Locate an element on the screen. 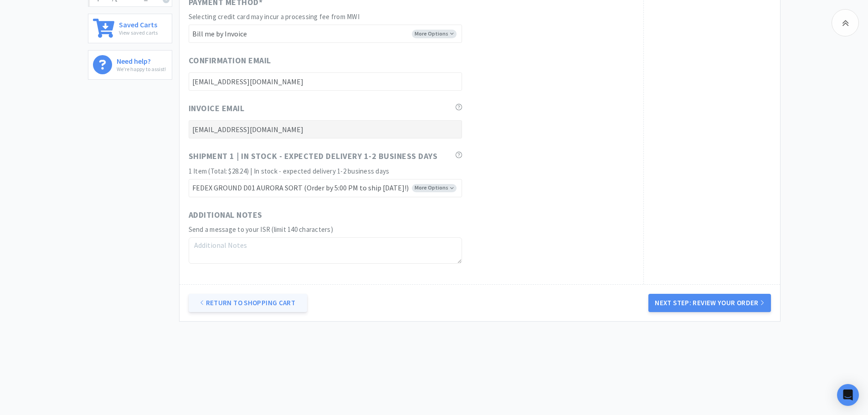  span: Selecting credit card may incur a processing fee from MWI is located at coordinates (274, 17).